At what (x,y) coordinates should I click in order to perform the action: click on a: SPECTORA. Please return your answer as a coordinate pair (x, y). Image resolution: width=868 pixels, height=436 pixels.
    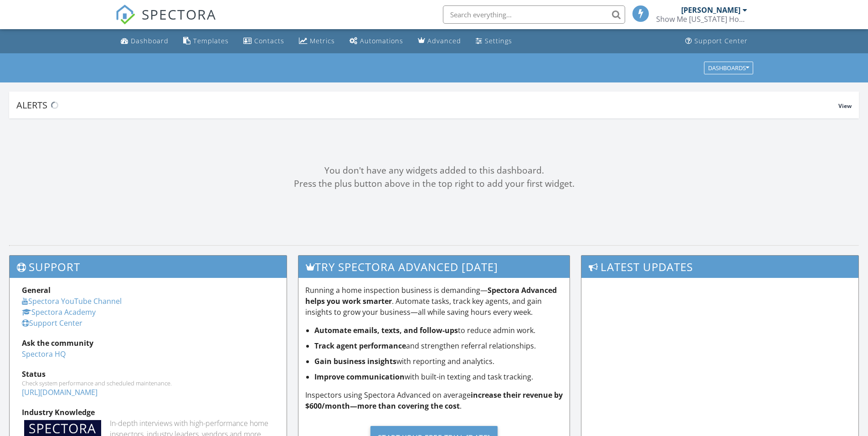
    Looking at the image, I should click on (166, 22).